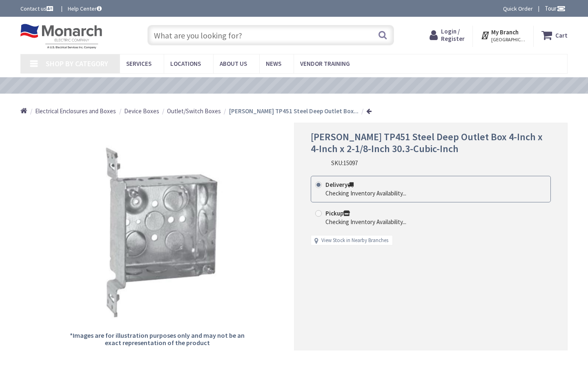 This screenshot has height=368, width=588. Describe the element at coordinates (185, 63) in the screenshot. I see `span: Locations` at that location.